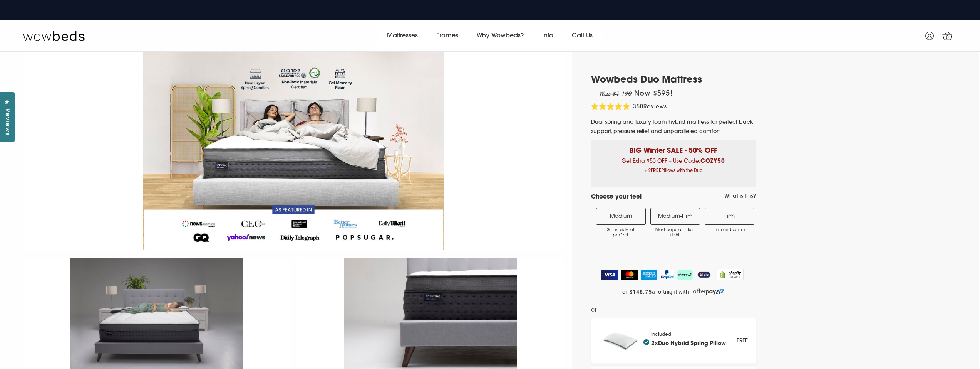  What do you see at coordinates (609, 274) in the screenshot?
I see `img: Visa Logo` at bounding box center [609, 274].